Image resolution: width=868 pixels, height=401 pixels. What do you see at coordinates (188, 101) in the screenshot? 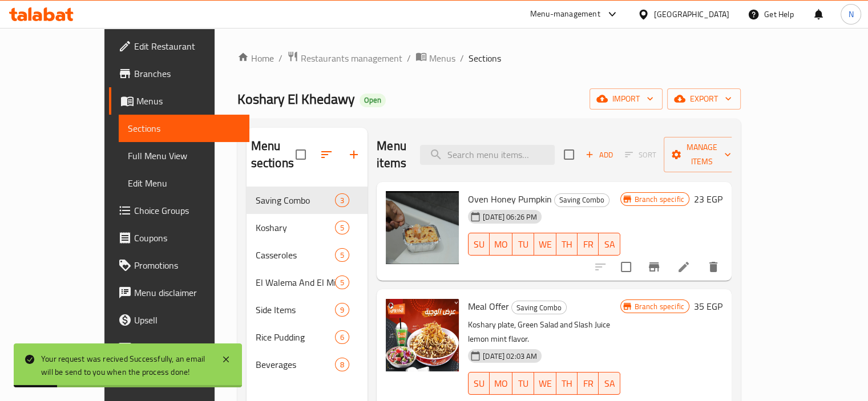
I see `span: Menus` at bounding box center [188, 101].